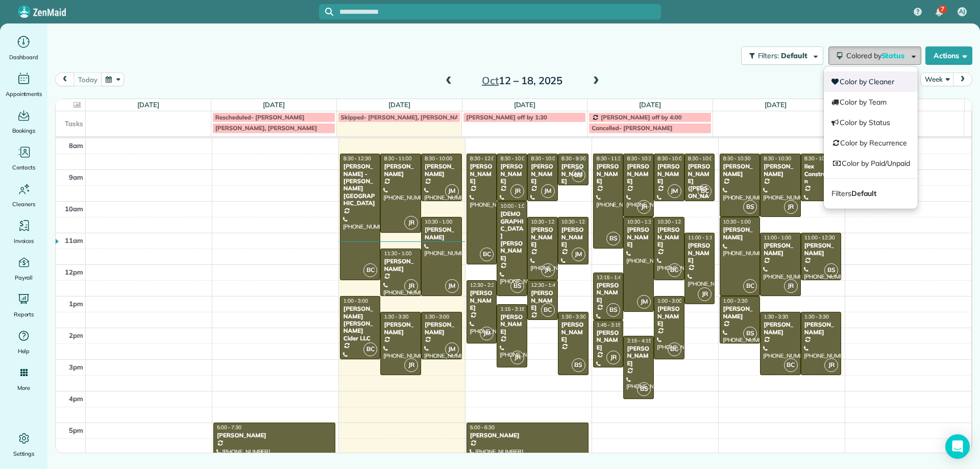 Image resolution: width=980 pixels, height=469 pixels. I want to click on a: FiltersDefault, so click(871, 193).